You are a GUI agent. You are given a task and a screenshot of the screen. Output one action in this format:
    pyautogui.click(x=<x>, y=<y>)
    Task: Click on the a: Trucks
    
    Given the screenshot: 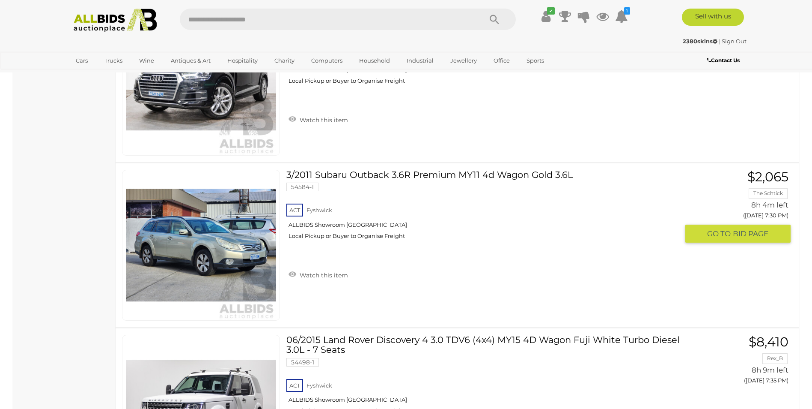 What is the action you would take?
    pyautogui.click(x=113, y=60)
    